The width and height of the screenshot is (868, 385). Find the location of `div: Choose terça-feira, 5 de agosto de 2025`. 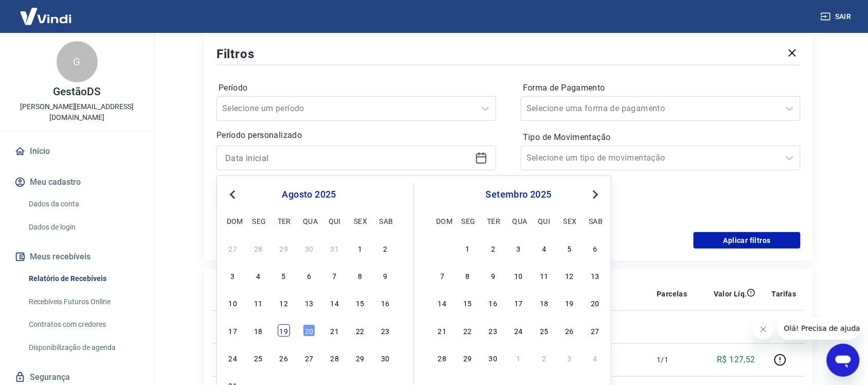

div: Choose terça-feira, 5 de agosto de 2025 is located at coordinates (284, 275).